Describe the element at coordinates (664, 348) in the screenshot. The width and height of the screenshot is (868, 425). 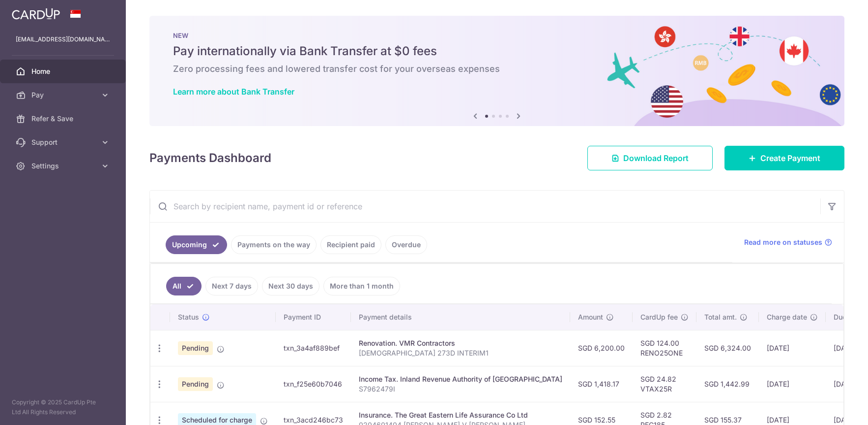
I see `td: SGD 124.00 RENO25ONE` at that location.